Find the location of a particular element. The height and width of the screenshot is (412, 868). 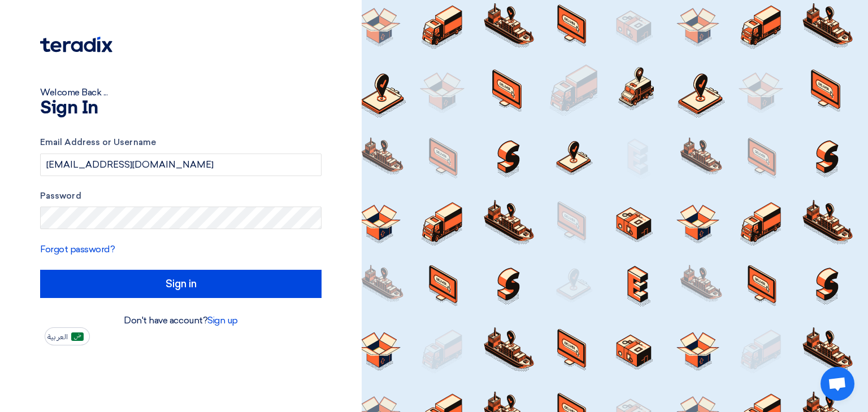

label: Password is located at coordinates (181, 196).